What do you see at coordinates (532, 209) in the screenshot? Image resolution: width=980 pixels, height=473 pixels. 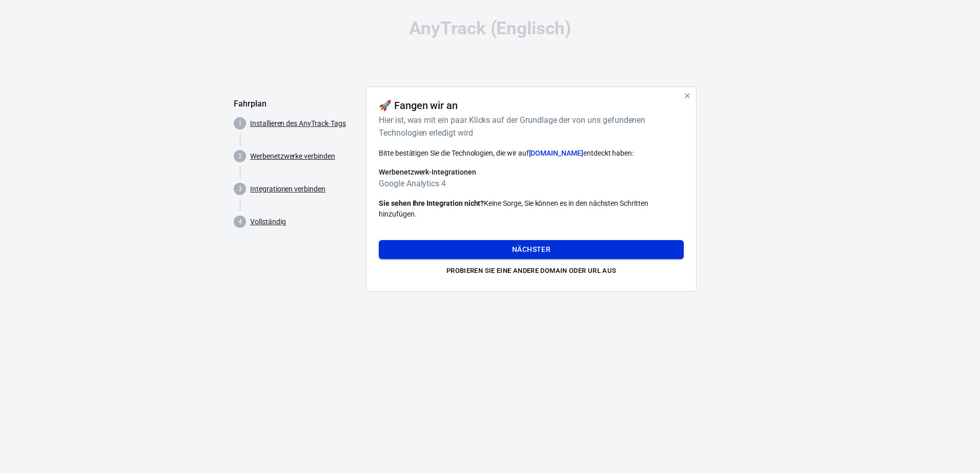 I see `p: Keine Sorge, Sie können es in den nächsten Schritten hinzufügen.` at bounding box center [532, 209].